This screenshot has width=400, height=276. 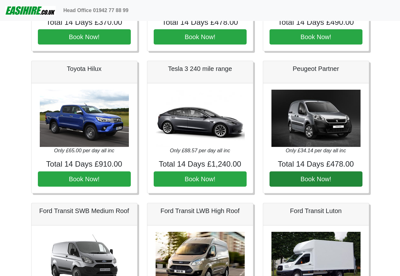 What do you see at coordinates (316, 211) in the screenshot?
I see `h5: Ford Transit Luton` at bounding box center [316, 211].